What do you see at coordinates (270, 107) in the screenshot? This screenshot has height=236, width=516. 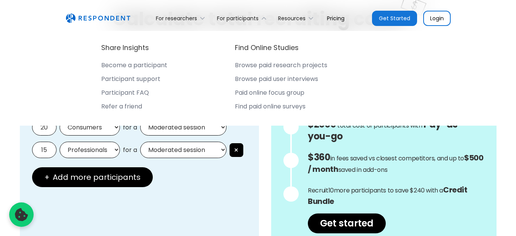 I see `div: Find paid online surveys` at bounding box center [270, 107].